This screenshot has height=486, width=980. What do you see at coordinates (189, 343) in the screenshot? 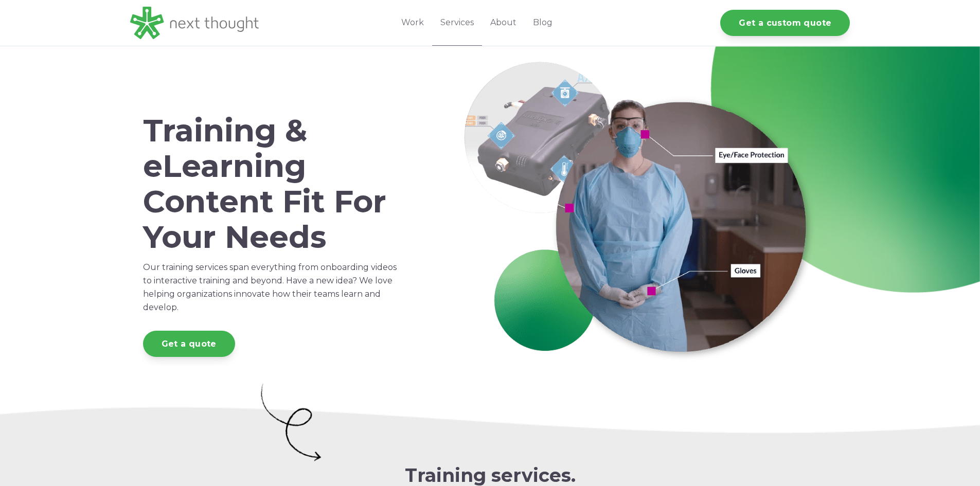
I see `a: Get a quote` at bounding box center [189, 343].